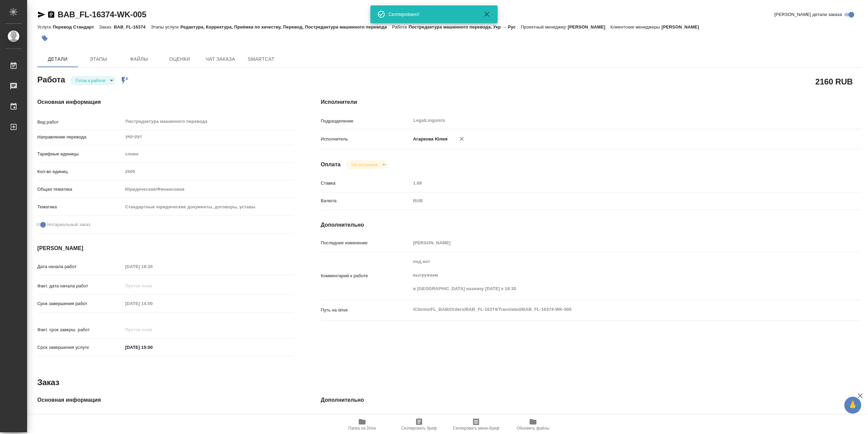 The width and height of the screenshot is (868, 434). Describe the element at coordinates (80, 172) in the screenshot. I see `p: Кол-во единиц` at that location.